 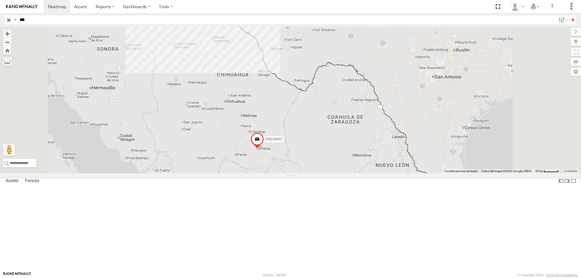 I want to click on div: MANUEL HERNANDEZ, so click(x=517, y=7).